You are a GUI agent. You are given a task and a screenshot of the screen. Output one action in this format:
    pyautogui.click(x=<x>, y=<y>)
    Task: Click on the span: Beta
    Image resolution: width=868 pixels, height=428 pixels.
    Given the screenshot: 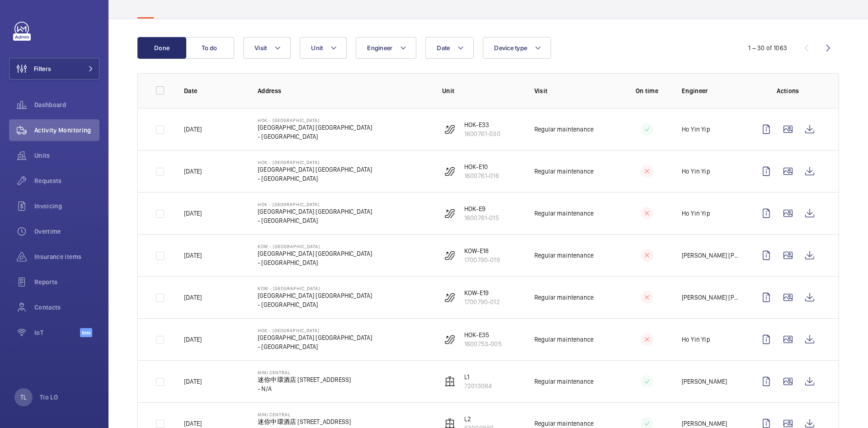 What is the action you would take?
    pyautogui.click(x=86, y=333)
    